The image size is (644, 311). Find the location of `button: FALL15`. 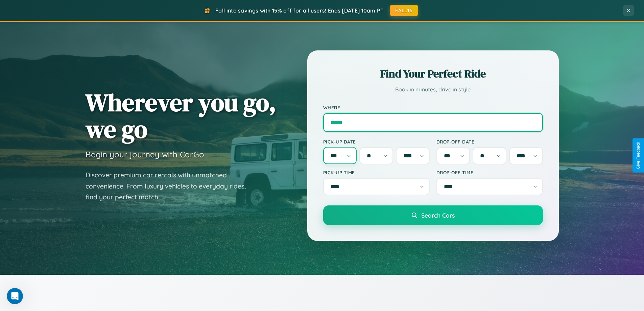

button: FALL15 is located at coordinates (404, 11).